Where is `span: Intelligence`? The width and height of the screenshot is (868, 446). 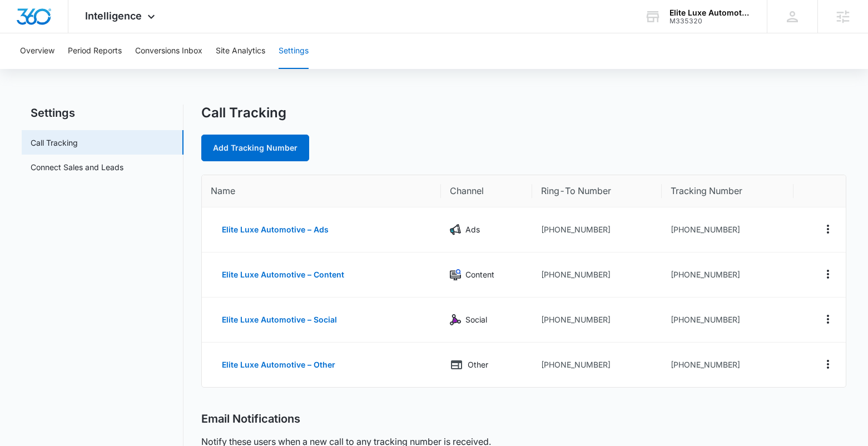 span: Intelligence is located at coordinates (113, 16).